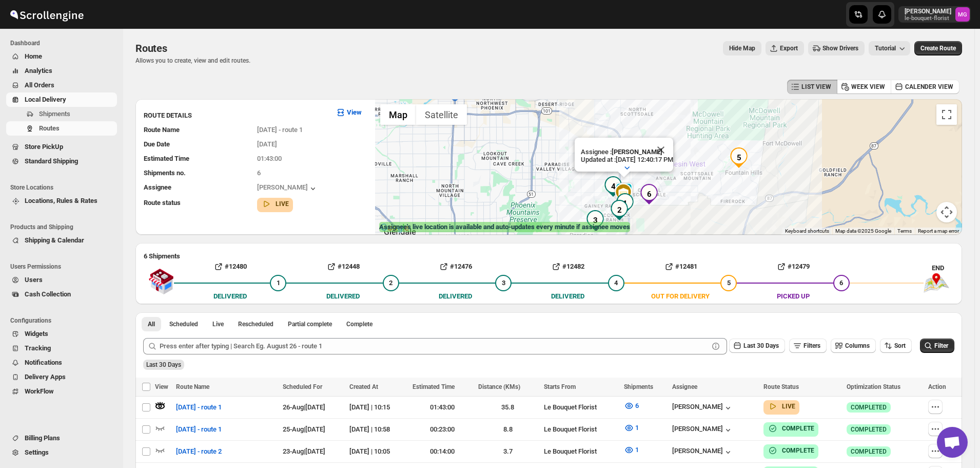 This screenshot has width=980, height=468. What do you see at coordinates (348, 266) in the screenshot?
I see `b: #12448` at bounding box center [348, 266].